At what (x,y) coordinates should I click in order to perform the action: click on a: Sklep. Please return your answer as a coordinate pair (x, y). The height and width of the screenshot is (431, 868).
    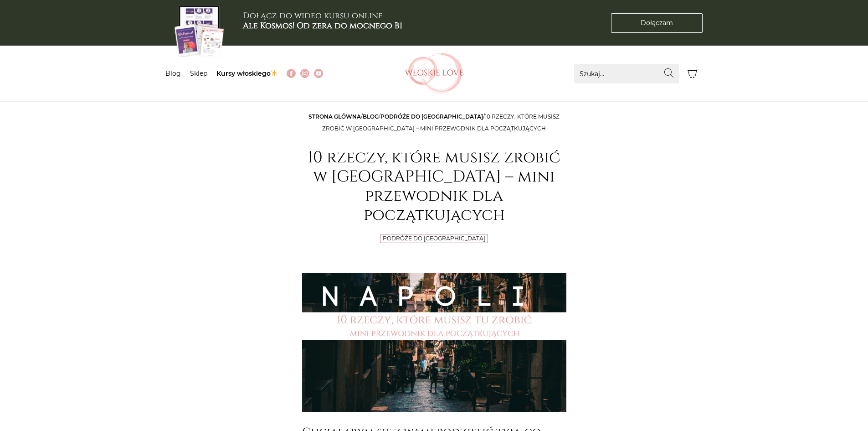
    Looking at the image, I should click on (199, 73).